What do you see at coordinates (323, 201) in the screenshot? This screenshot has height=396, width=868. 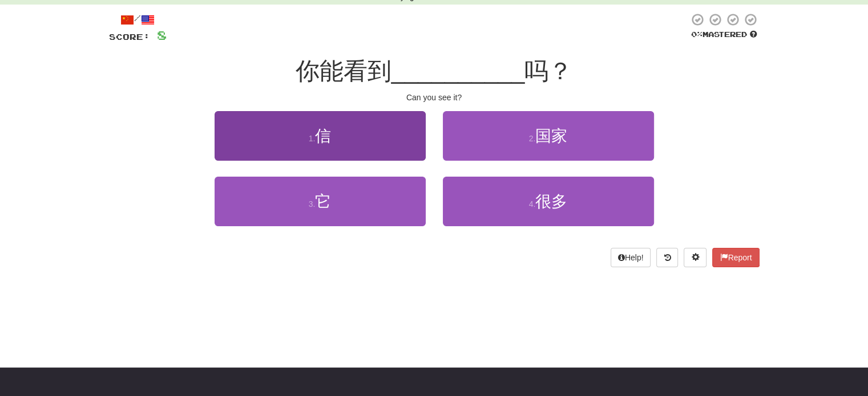 I see `span: 它` at bounding box center [323, 201].